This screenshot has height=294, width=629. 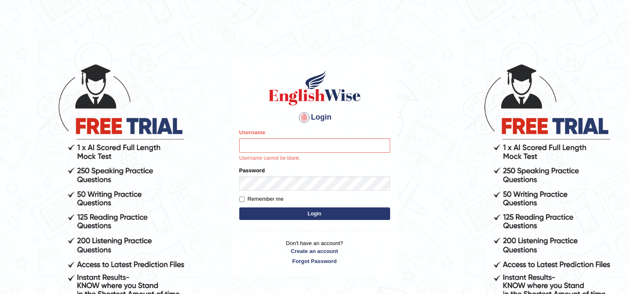 I want to click on a: Forgot Password, so click(x=315, y=261).